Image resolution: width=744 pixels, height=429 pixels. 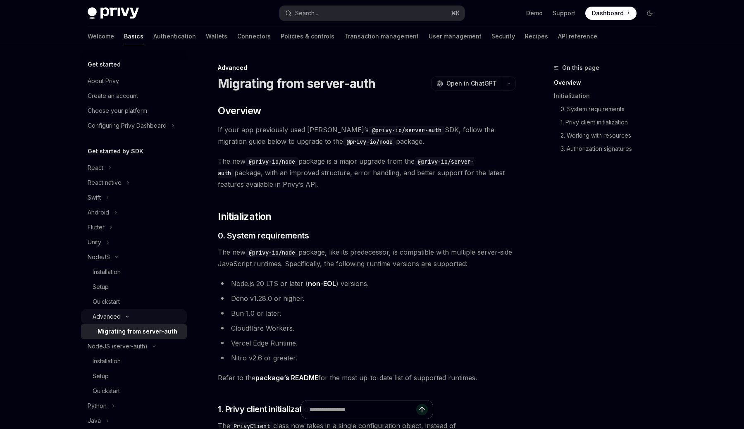 What do you see at coordinates (134, 111) in the screenshot?
I see `a: Choose your platform` at bounding box center [134, 111].